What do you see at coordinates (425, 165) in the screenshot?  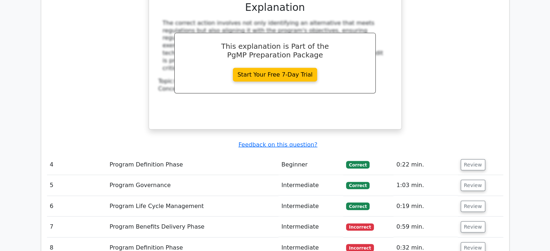 I see `td: 0:22 min.` at bounding box center [425, 165].